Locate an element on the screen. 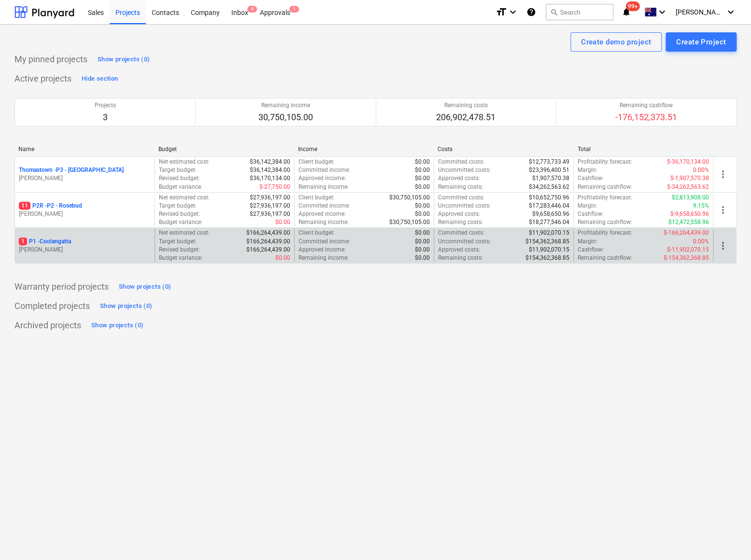 Image resolution: width=751 pixels, height=560 pixels. div: Total is located at coordinates (644, 149).